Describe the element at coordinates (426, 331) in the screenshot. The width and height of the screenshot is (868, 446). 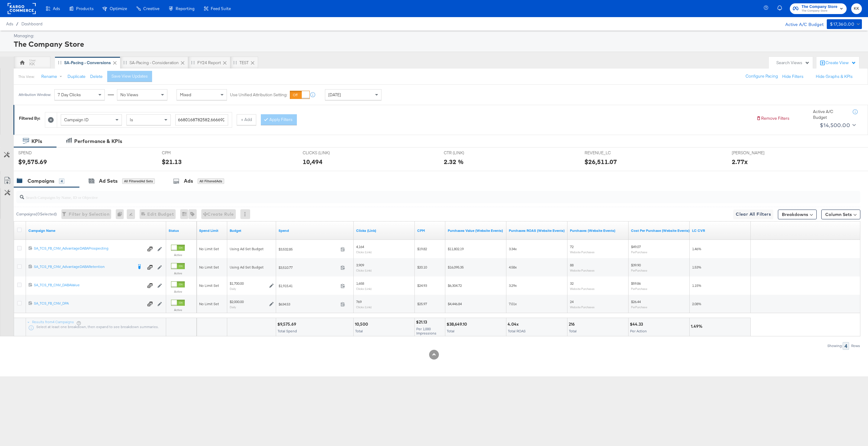
I see `span: Per 1,000 Impressions` at that location.